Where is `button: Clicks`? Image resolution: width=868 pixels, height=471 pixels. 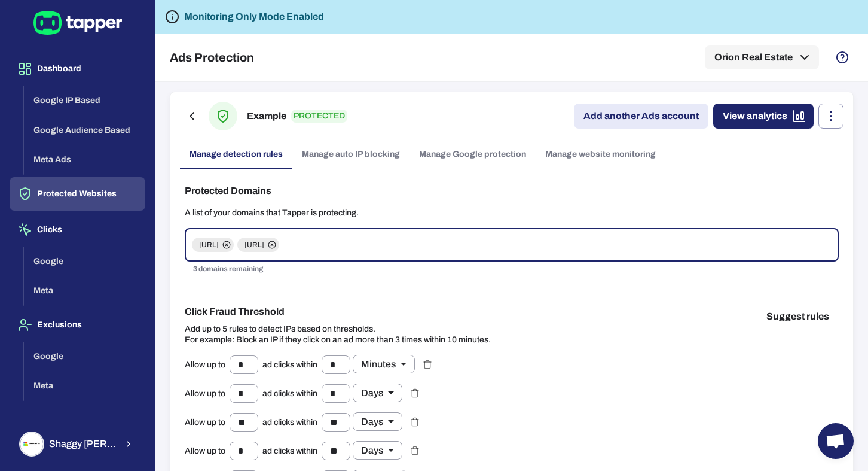 button: Clicks is located at coordinates (77, 230).